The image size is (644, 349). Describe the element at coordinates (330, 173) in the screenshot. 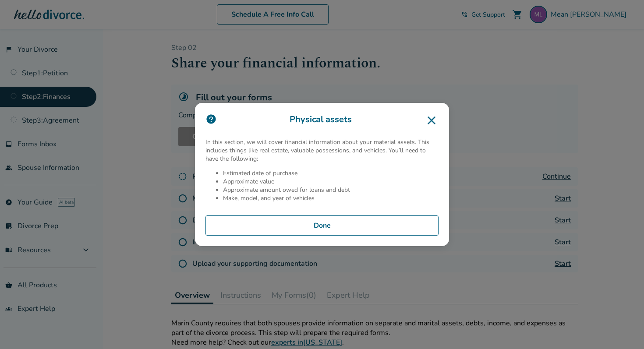

I see `li: Estimated date of purchase` at that location.